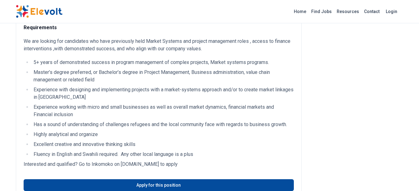 This screenshot has width=419, height=191. Describe the element at coordinates (40, 27) in the screenshot. I see `strong: Requirements` at that location.